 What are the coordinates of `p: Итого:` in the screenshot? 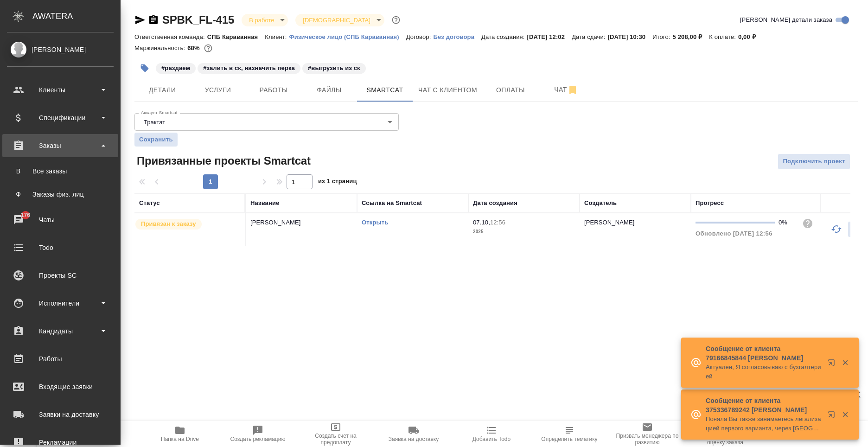 It's located at (662, 37).